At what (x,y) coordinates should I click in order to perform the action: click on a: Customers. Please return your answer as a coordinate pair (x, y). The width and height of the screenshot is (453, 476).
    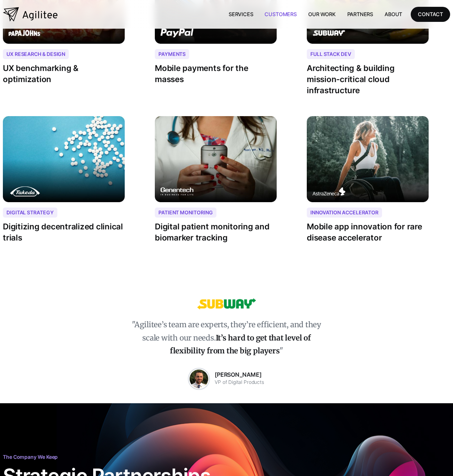
    Looking at the image, I should click on (280, 14).